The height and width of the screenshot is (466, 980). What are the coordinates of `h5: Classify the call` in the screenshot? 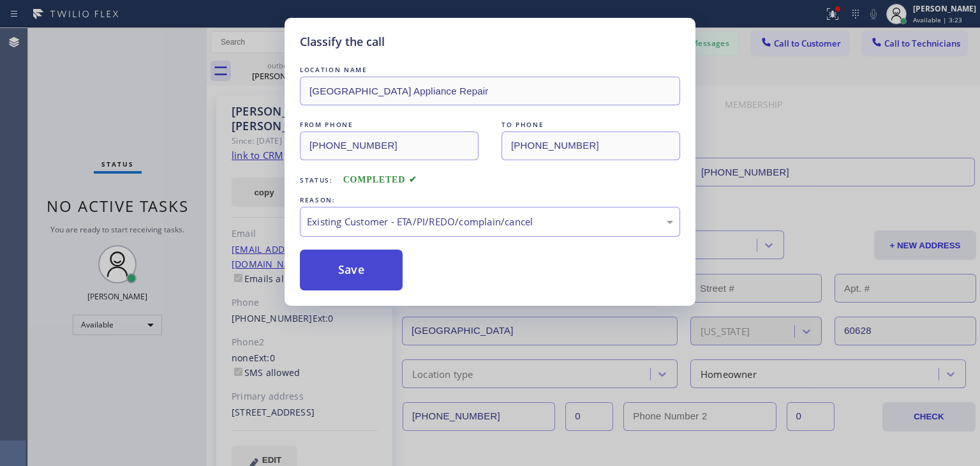 It's located at (342, 41).